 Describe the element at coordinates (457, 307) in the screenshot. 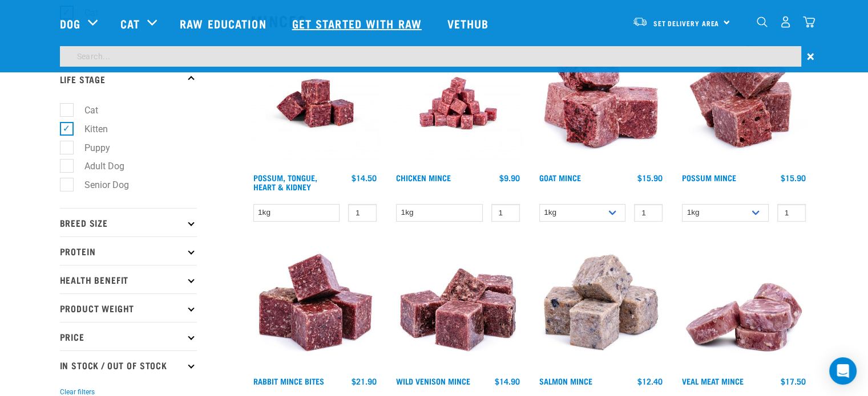

I see `img: Pile Of Cubed Wild Venison Mince For Pets` at that location.